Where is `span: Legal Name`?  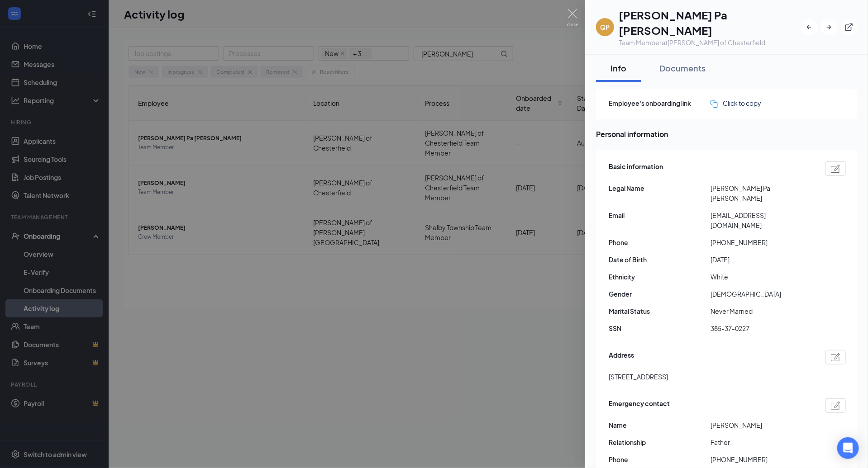
span: Legal Name is located at coordinates (659, 188).